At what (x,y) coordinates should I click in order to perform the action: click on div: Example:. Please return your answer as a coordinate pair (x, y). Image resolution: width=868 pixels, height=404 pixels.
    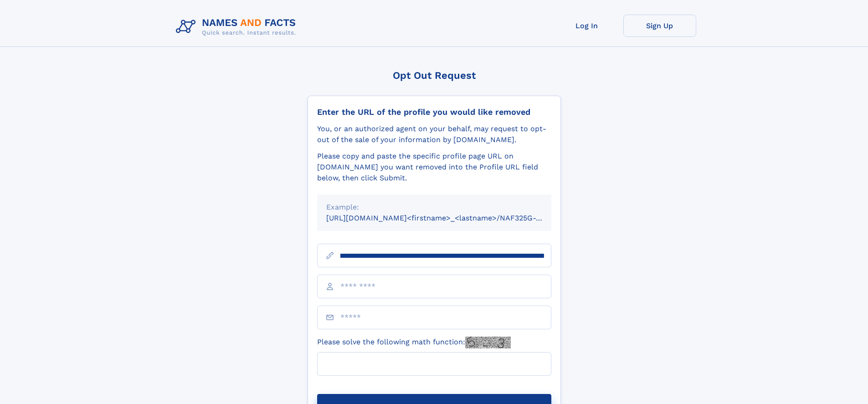
    Looking at the image, I should click on (434, 207).